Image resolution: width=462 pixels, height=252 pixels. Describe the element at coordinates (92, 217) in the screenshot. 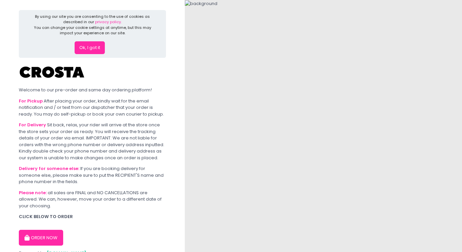

I see `div: CLICK BELOW TO ORDER` at that location.